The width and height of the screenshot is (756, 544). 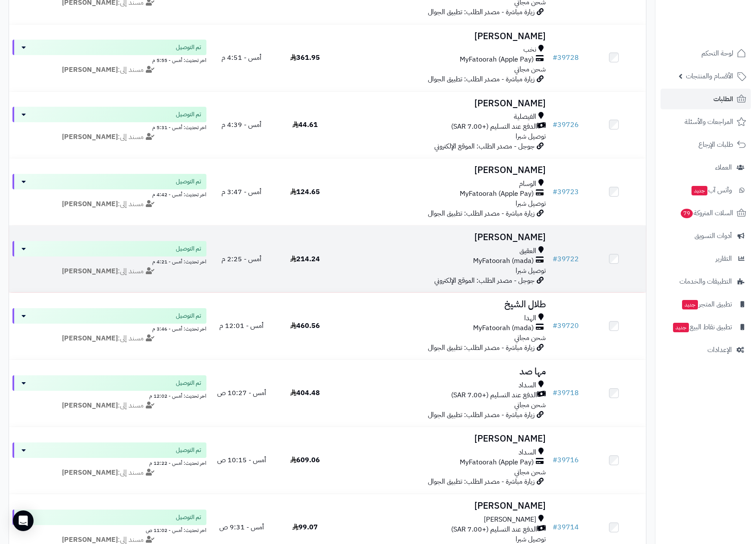 What do you see at coordinates (723, 99) in the screenshot?
I see `span: الطلبات` at bounding box center [723, 99].